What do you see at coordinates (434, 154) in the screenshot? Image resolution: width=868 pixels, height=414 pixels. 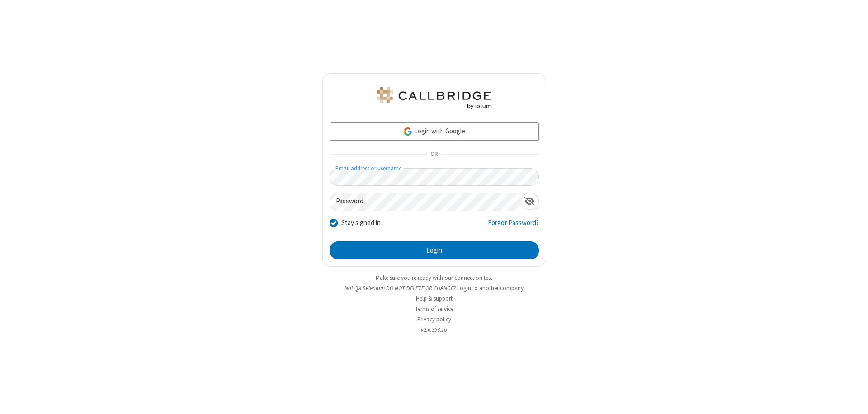 I see `span: OR` at bounding box center [434, 154].